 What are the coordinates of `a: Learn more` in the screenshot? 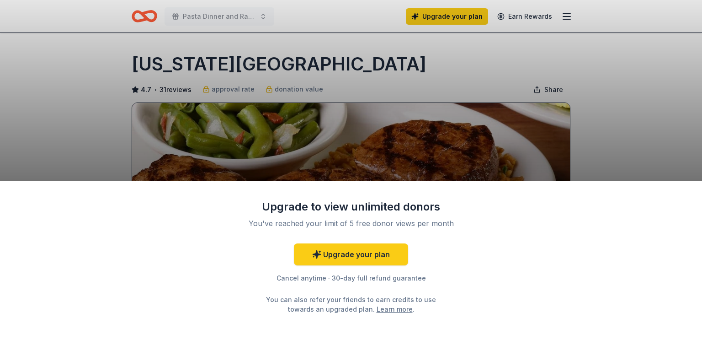 It's located at (394, 309).